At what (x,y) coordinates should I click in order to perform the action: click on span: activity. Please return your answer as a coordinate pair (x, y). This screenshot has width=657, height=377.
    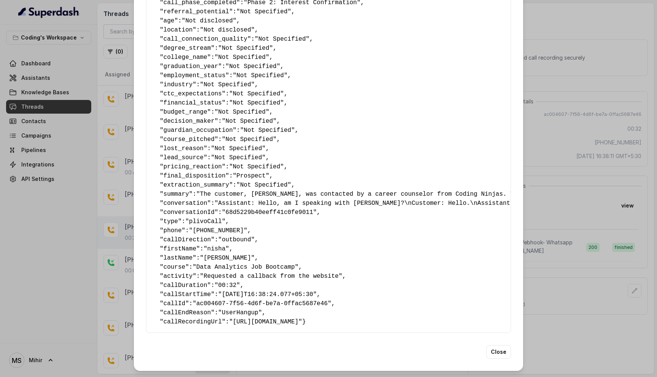
    Looking at the image, I should click on (178, 276).